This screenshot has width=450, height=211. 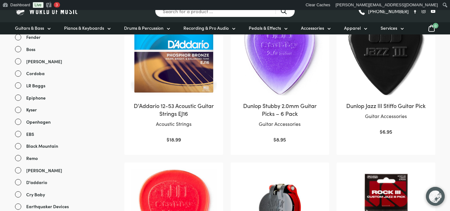 What do you see at coordinates (61, 85) in the screenshot?
I see `a: LR Baggs` at bounding box center [61, 85].